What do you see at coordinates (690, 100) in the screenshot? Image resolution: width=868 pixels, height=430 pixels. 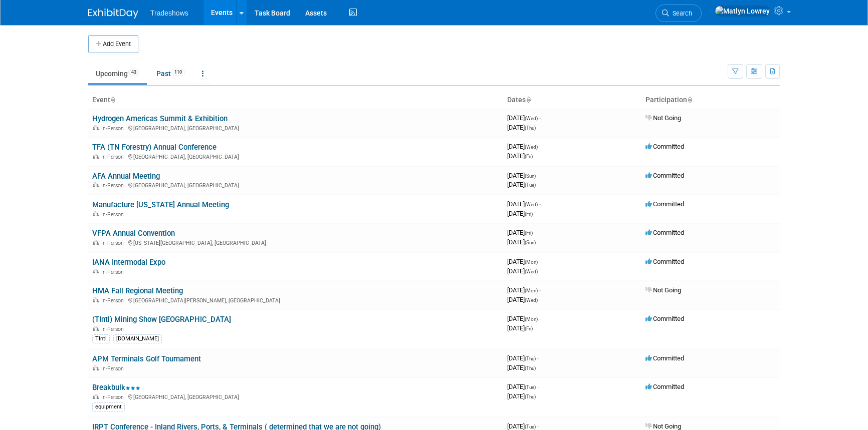 I see `a: Sort by Participation Type` at bounding box center [690, 100].